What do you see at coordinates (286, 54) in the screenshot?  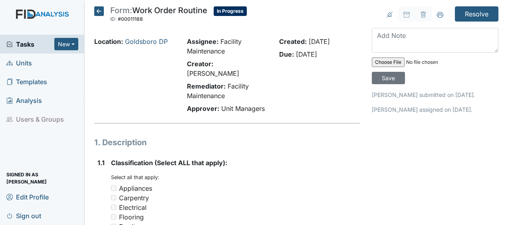 I see `strong: Due:` at bounding box center [286, 54].